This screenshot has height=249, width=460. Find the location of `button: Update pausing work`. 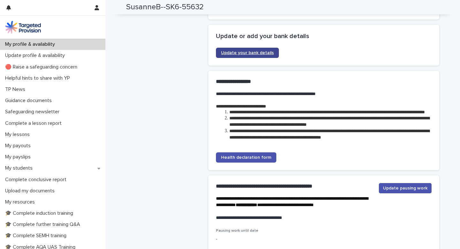

button: Update pausing work is located at coordinates (405, 188).